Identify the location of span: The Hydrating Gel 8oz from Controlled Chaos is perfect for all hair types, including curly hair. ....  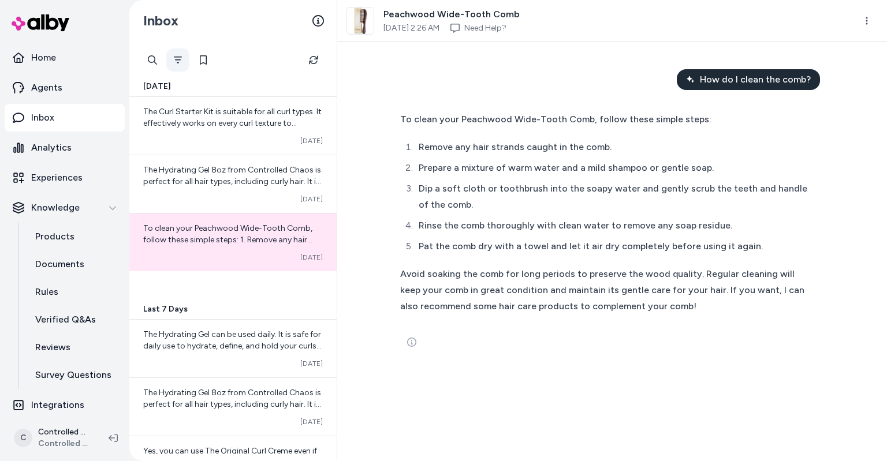
(233, 216).